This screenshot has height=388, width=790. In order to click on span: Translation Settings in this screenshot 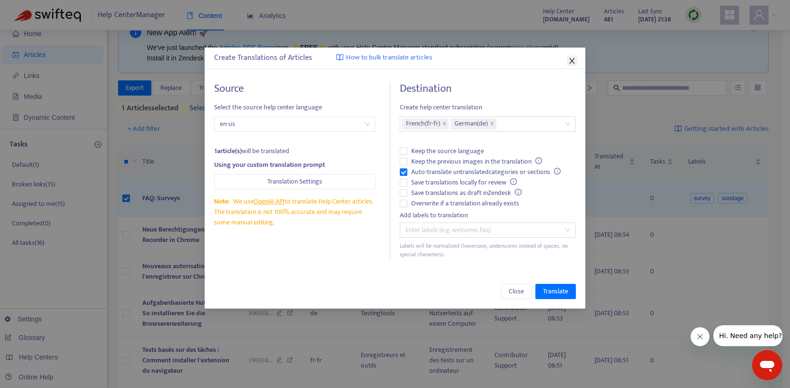, I will do `click(294, 182)`.